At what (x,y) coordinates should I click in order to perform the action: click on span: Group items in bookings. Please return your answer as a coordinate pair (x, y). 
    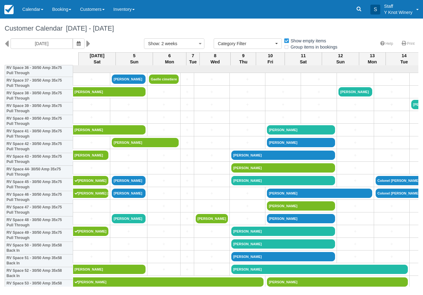
    Looking at the image, I should click on (313, 47).